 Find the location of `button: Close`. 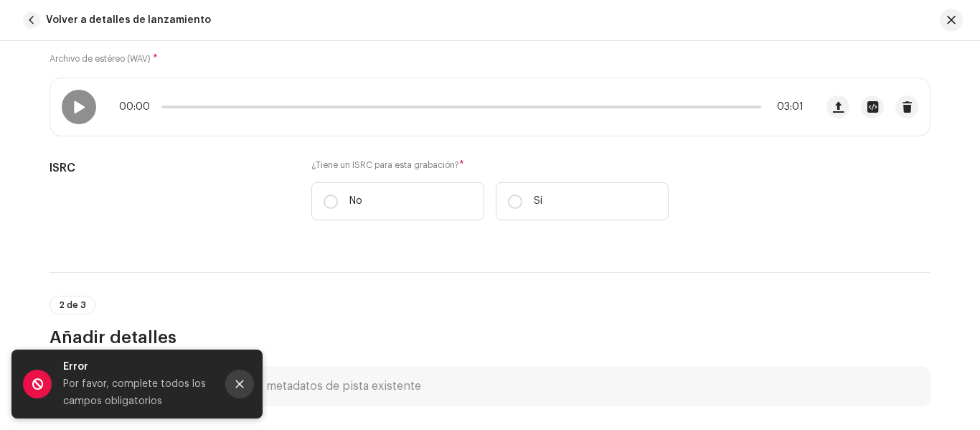

button: Close is located at coordinates (240, 384).